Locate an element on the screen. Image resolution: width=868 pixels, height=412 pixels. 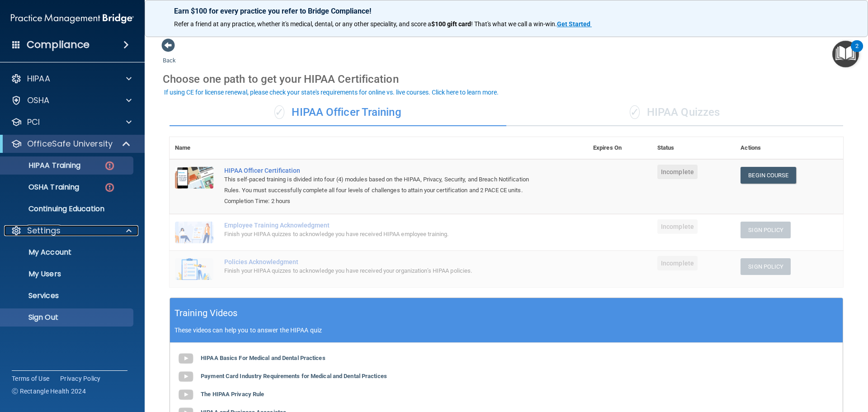
div: Finish your HIPAA quizzes to acknowledge you have received HIPAA employee training. is located at coordinates (383, 234).